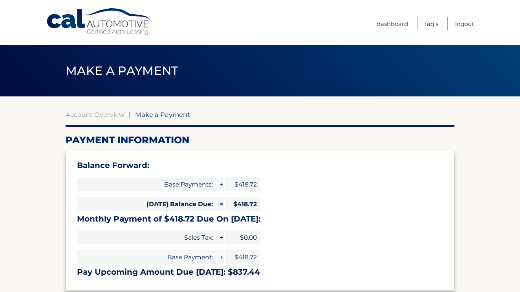  Describe the element at coordinates (260, 140) in the screenshot. I see `h2: Payment Information` at that location.